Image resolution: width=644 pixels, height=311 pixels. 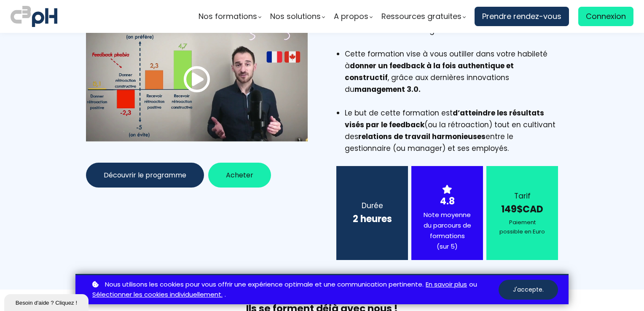 What do you see at coordinates (447, 246) in the screenshot?
I see `div: (sur 5)` at bounding box center [447, 246].